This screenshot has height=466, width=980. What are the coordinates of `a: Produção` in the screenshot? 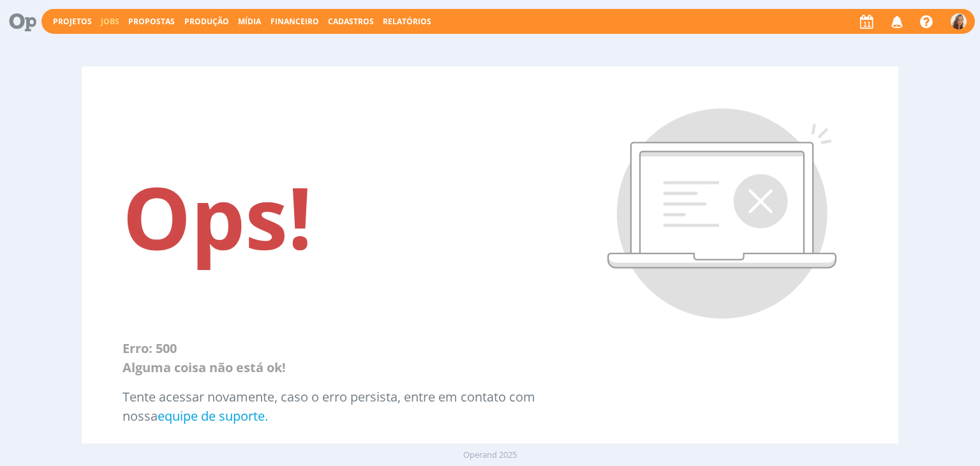 It's located at (207, 21).